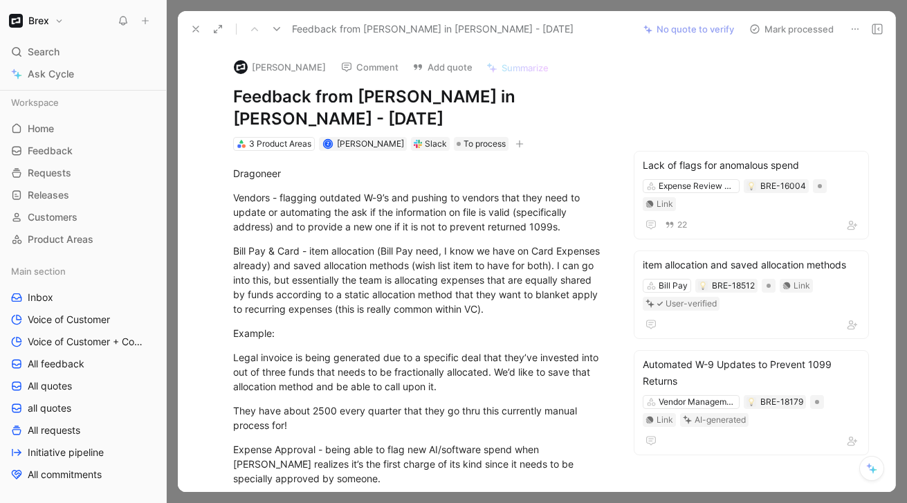  What do you see at coordinates (682, 225) in the screenshot?
I see `span: 22` at bounding box center [682, 225].